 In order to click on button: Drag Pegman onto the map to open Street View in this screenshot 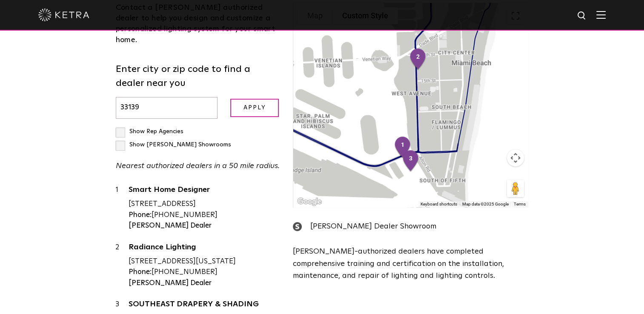, I will do `click(516, 189)`.